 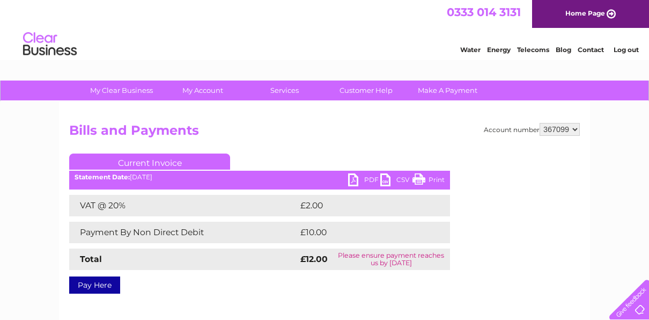 I want to click on a: 0333 014 3131, so click(x=484, y=12).